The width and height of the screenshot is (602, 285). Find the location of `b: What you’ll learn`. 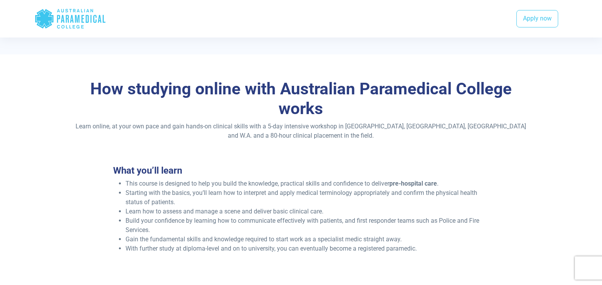

b: What you’ll learn is located at coordinates (148, 171).